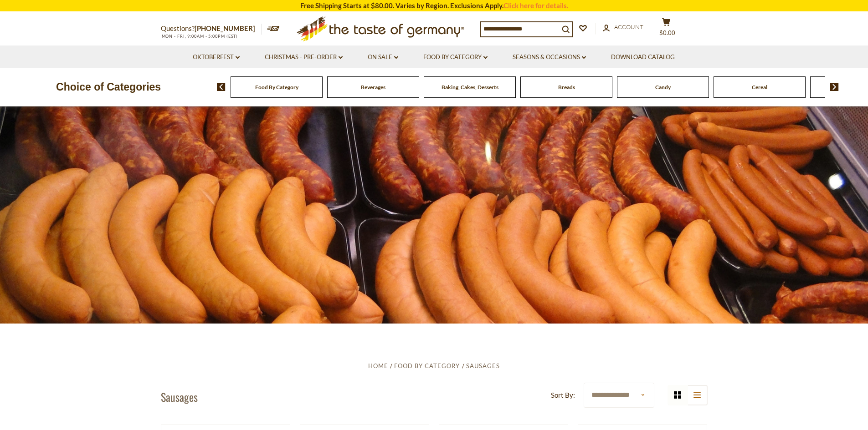 The image size is (868, 430). I want to click on span: Home, so click(378, 366).